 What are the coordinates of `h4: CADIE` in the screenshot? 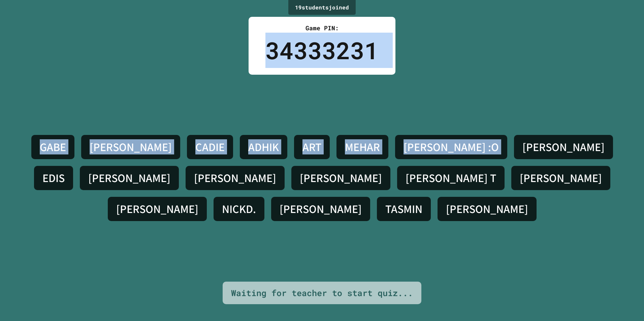 It's located at (210, 147).